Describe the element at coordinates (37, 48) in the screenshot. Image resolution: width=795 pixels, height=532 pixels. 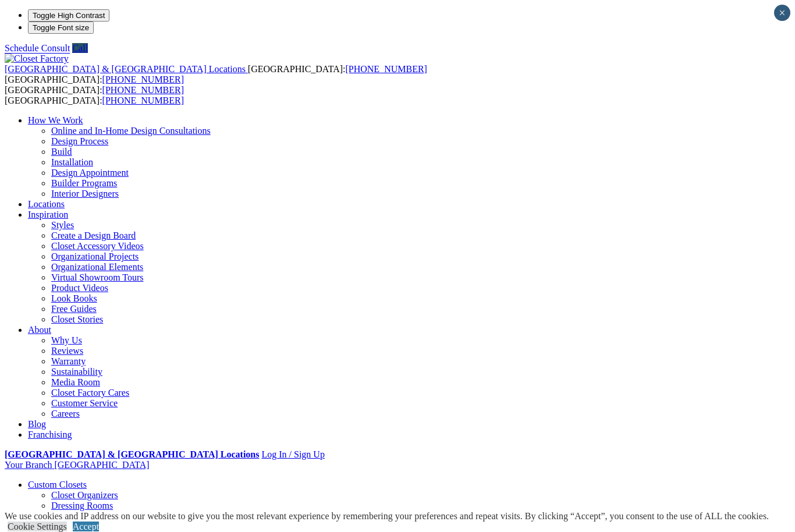
I see `a: Schedule Consult` at that location.